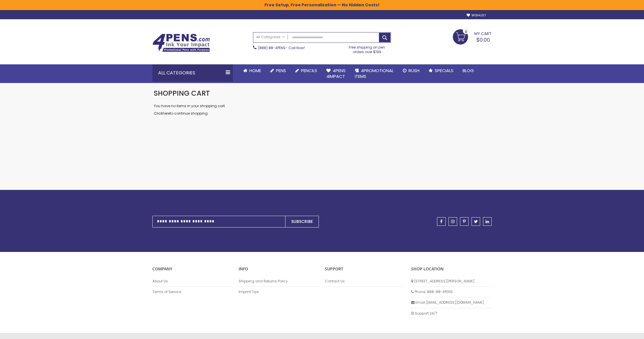  What do you see at coordinates (166, 113) in the screenshot?
I see `a: here` at bounding box center [166, 113].